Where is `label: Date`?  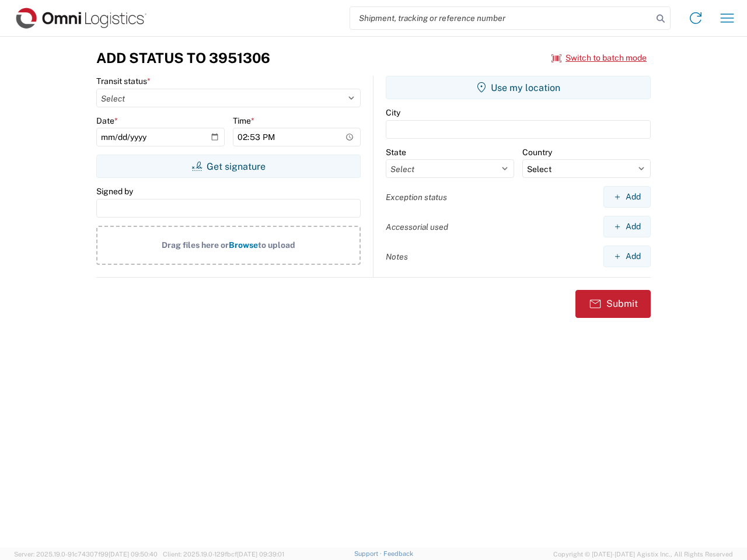
label: Date is located at coordinates (107, 121).